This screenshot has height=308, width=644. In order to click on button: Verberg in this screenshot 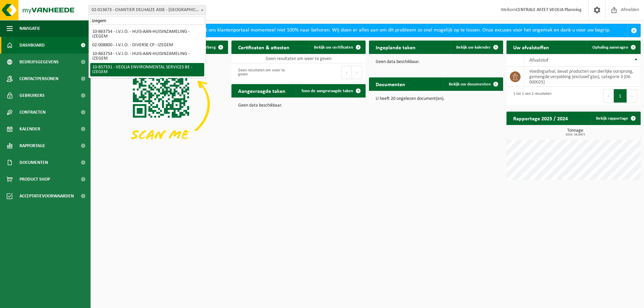, I will do `click(211, 47)`.